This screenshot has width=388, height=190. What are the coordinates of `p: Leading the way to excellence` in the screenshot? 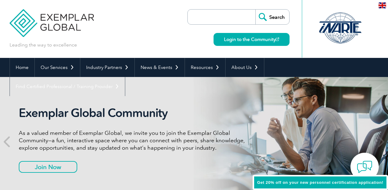 It's located at (43, 45).